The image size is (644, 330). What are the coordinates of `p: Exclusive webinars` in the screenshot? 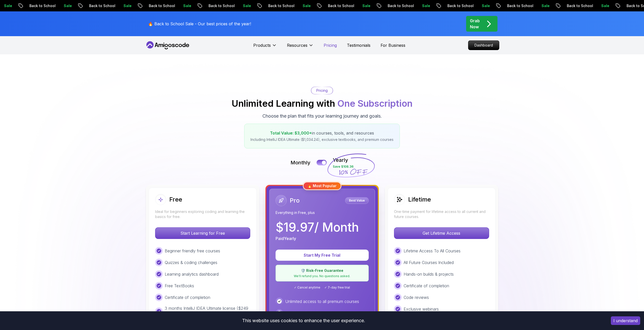 It's located at (421, 309).